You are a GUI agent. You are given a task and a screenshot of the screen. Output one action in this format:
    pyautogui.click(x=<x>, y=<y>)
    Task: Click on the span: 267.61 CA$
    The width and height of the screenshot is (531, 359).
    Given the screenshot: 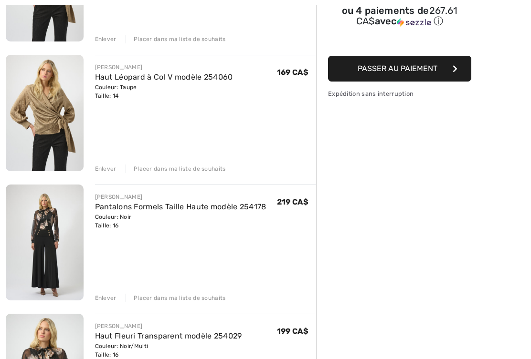 What is the action you would take?
    pyautogui.click(x=407, y=16)
    